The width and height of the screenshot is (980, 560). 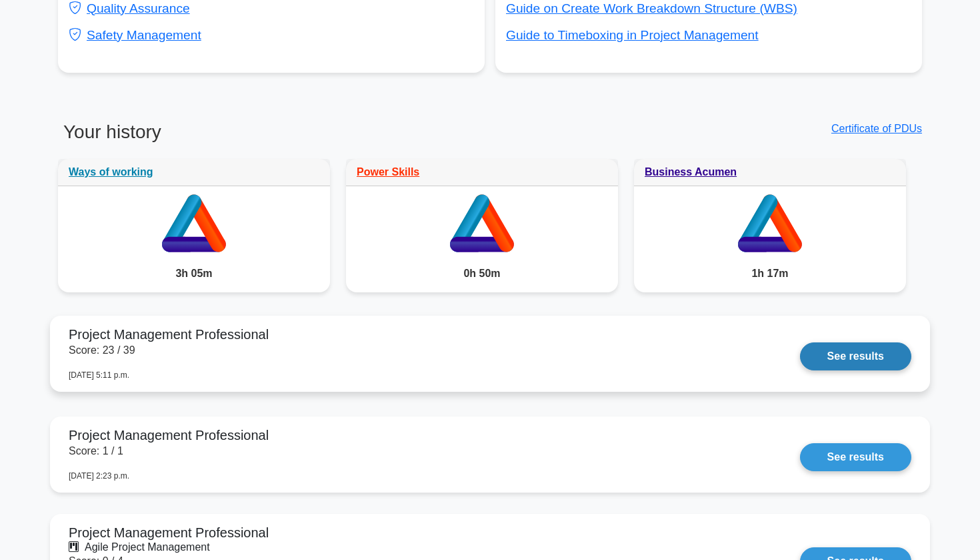 What do you see at coordinates (651, 8) in the screenshot?
I see `a: Guide on Create Work Breakdown Structure (WBS)` at bounding box center [651, 8].